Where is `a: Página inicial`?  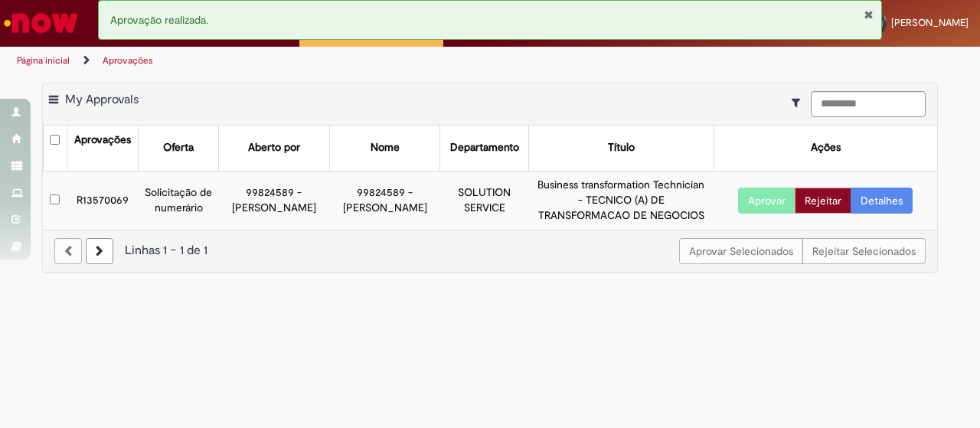
a: Página inicial is located at coordinates (43, 60).